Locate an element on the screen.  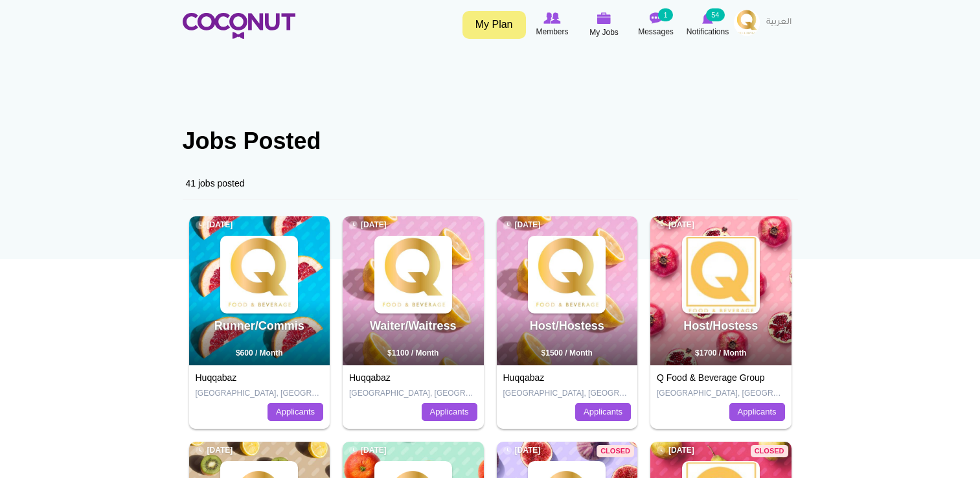
a: Browse Members Members is located at coordinates (553, 24).